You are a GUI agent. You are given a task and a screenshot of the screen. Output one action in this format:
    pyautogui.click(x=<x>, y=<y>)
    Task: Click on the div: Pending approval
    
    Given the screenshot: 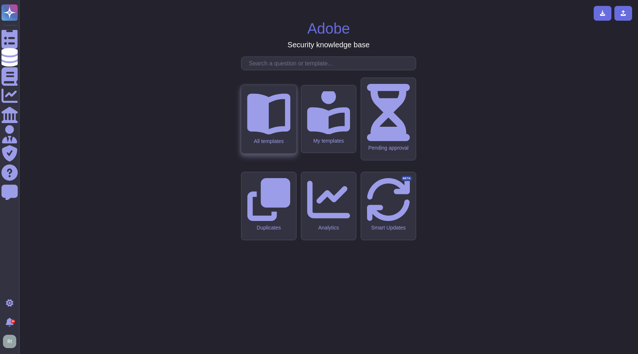 What is the action you would take?
    pyautogui.click(x=389, y=148)
    